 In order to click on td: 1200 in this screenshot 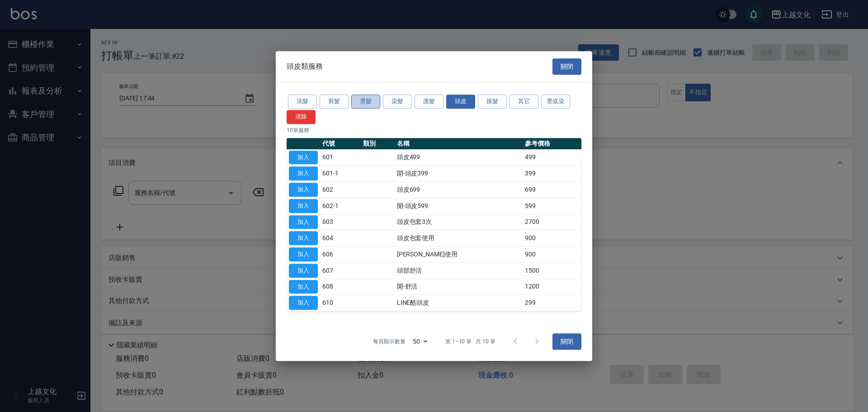, I will do `click(552, 287)`.